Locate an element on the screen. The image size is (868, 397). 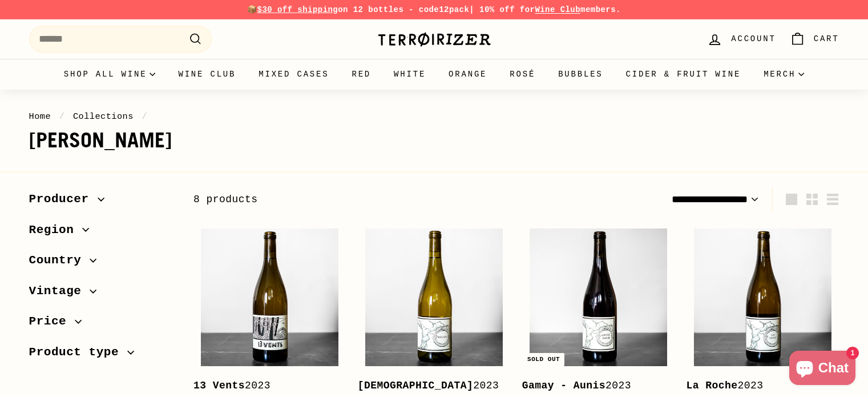
div: Sold out is located at coordinates (543, 359).